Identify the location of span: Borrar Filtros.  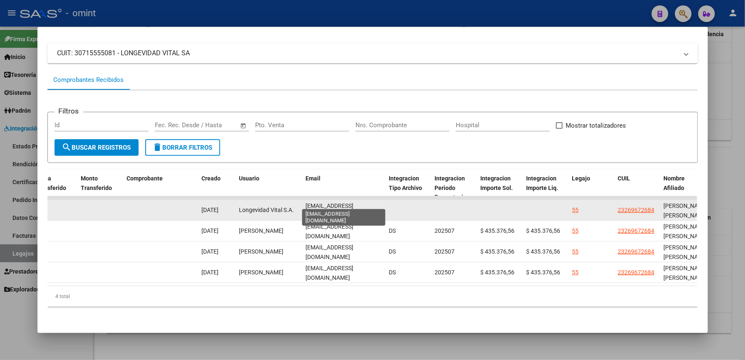
(183, 148).